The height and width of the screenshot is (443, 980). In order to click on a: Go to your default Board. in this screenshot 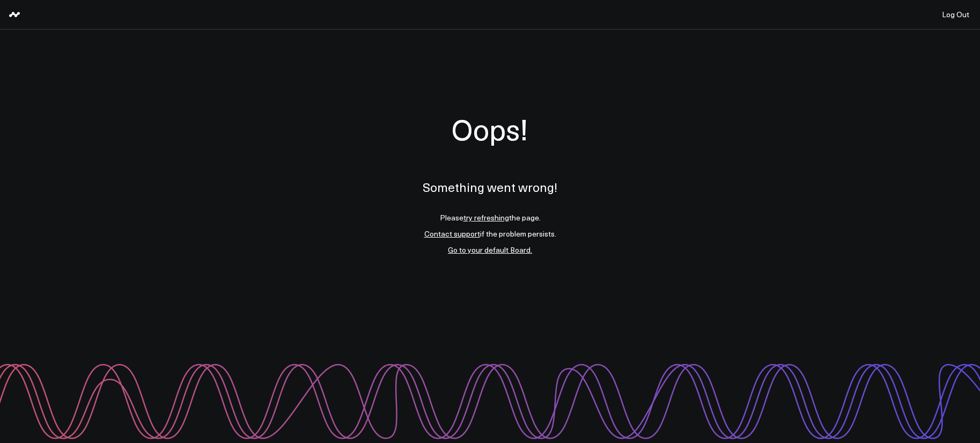, I will do `click(490, 249)`.